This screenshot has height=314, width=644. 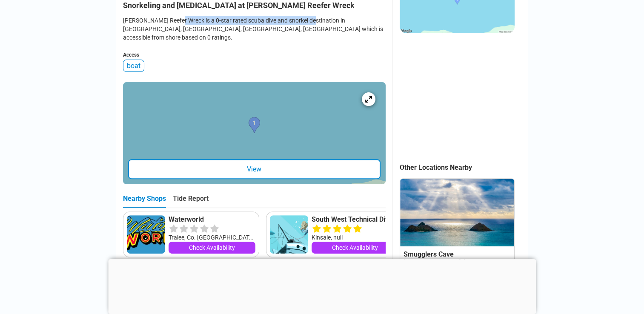 I want to click on a: Waterworld, so click(x=212, y=220).